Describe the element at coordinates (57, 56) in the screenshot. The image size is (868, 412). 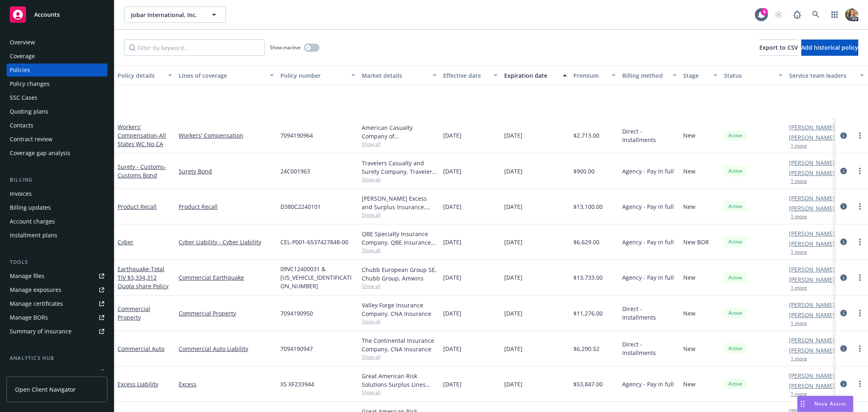
I see `a: Coverage` at that location.